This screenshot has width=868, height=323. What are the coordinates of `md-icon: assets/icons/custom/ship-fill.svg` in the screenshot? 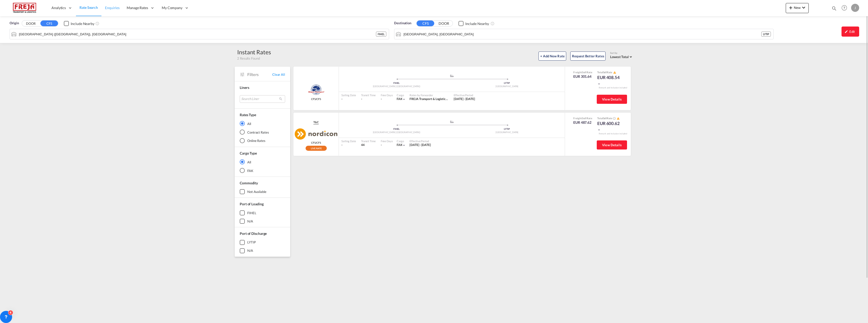 It's located at (452, 76).